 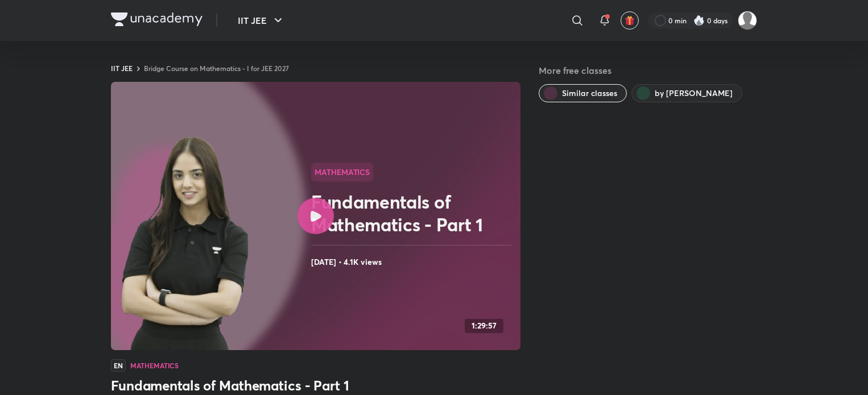 I want to click on button: IIT JEE, so click(x=261, y=20).